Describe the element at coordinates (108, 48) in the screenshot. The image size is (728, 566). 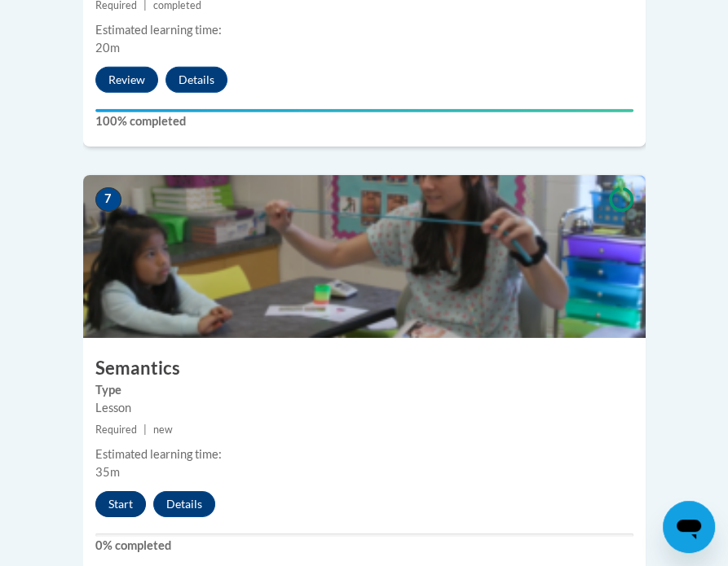
I see `span: 20m` at that location.